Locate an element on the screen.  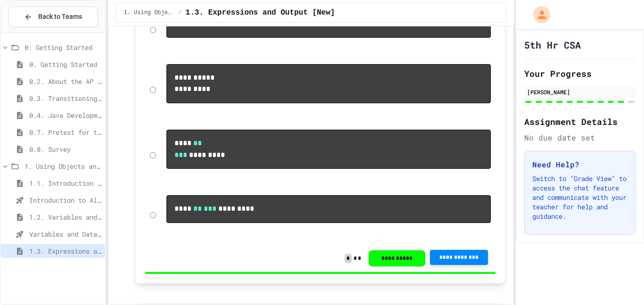
span: 0.4. Java Development Environments is located at coordinates (65, 115).